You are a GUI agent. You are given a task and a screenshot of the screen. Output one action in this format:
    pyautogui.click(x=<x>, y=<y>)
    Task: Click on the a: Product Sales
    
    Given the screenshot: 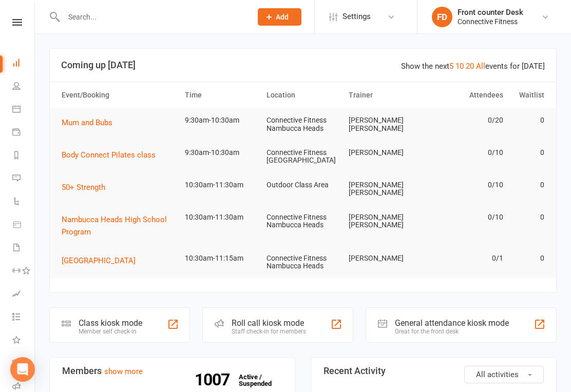 What is the action you would take?
    pyautogui.click(x=24, y=225)
    